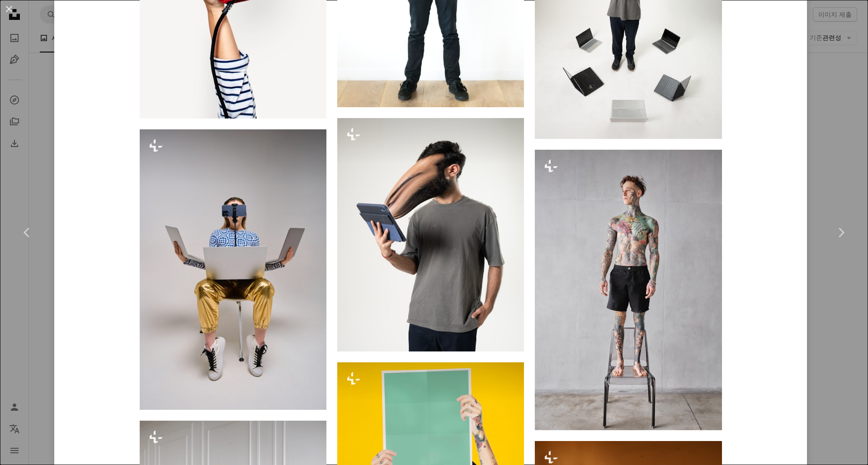 The width and height of the screenshot is (868, 465). Describe the element at coordinates (233, 270) in the screenshot. I see `img: 한 사람이 vr로 여러 대의 노트북을 사용하고 있습니다.` at that location.